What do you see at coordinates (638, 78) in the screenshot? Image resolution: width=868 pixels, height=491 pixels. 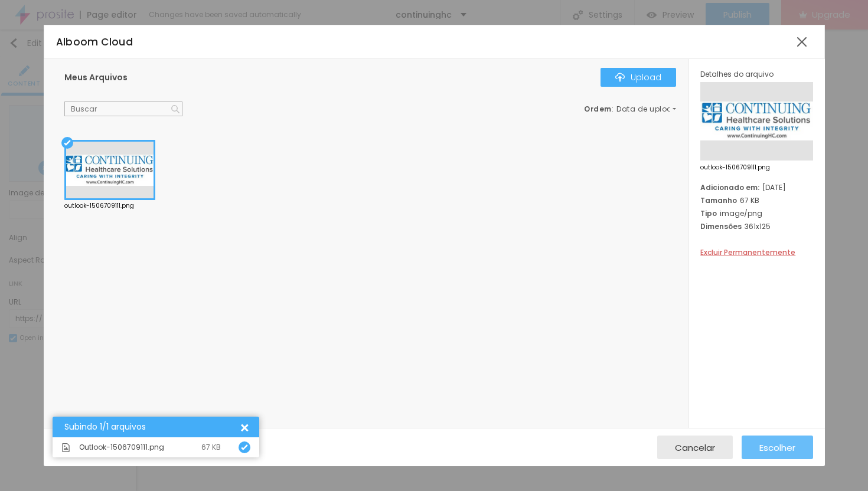 I see `button: IconeUpload` at bounding box center [638, 78].